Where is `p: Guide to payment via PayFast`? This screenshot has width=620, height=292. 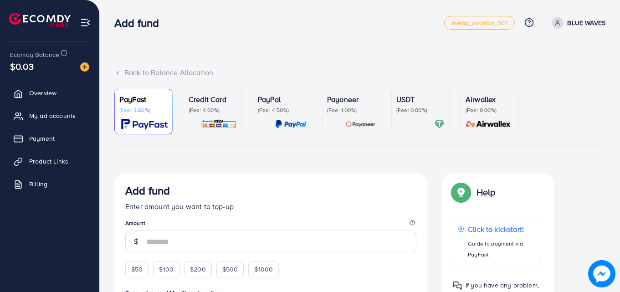 p: Guide to payment via PayFast is located at coordinates (501, 249).